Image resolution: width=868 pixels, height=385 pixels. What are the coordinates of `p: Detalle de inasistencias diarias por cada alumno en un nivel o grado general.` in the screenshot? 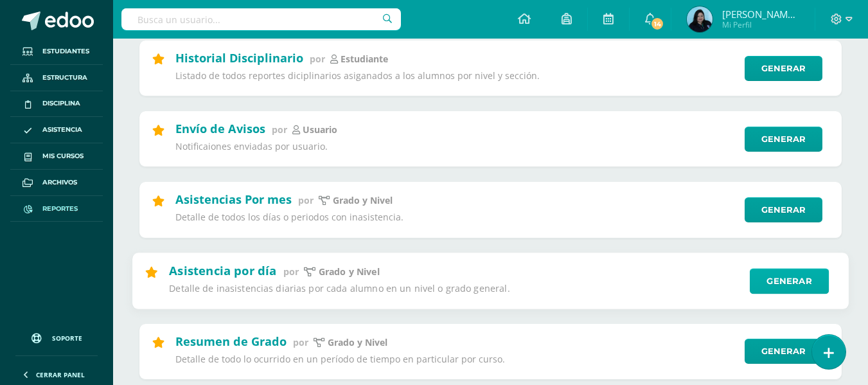 It's located at (455, 289).